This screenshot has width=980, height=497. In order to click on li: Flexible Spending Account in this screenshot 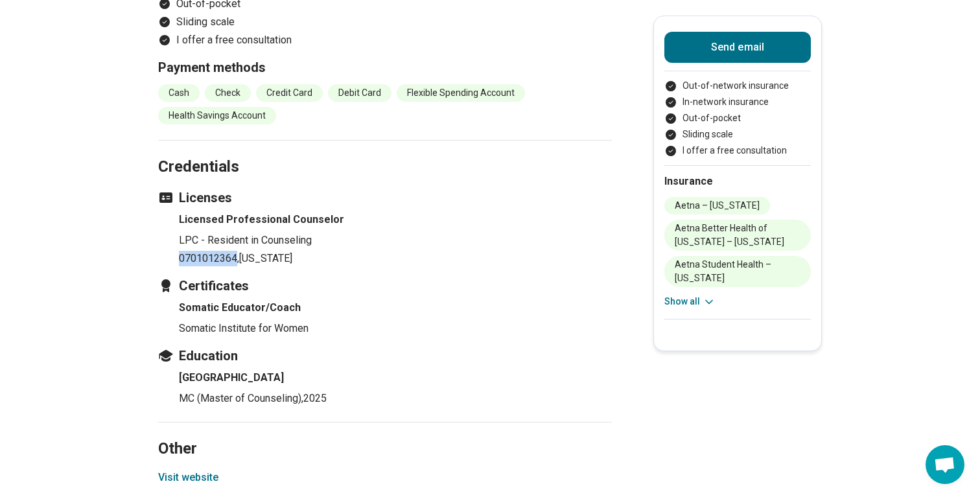, I will do `click(461, 93)`.